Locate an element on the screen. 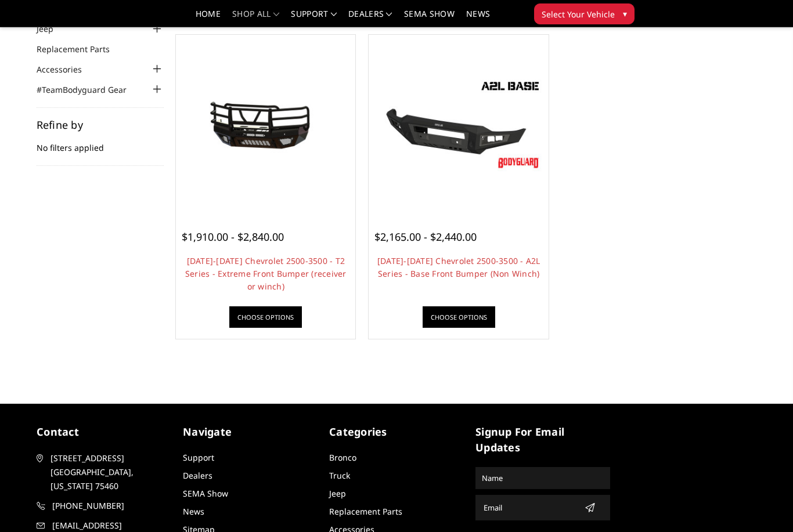 This screenshot has width=793, height=532. a: 2015-2019 Chevrolet 2500-3500 - A2L Series - Base Front Bumper (Non Winch) is located at coordinates (458, 124).